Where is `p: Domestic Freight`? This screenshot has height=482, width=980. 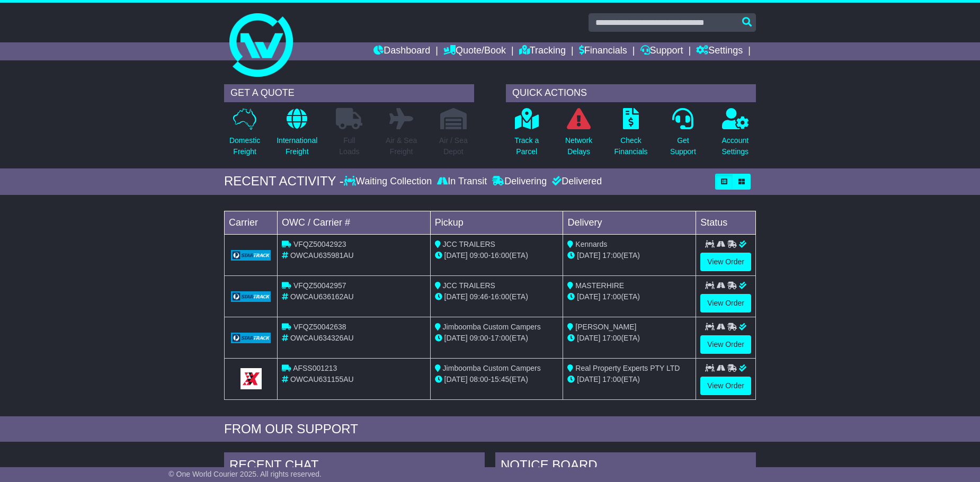 p: Domestic Freight is located at coordinates (245, 146).